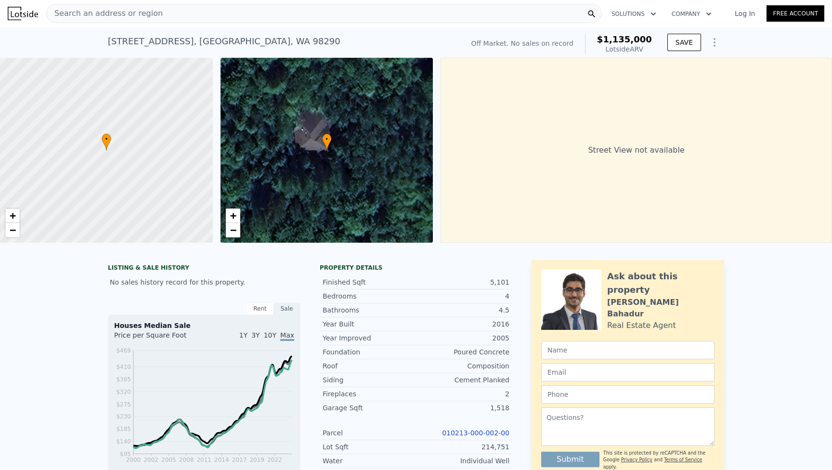 The height and width of the screenshot is (470, 832). Describe the element at coordinates (633, 14) in the screenshot. I see `button: Solutions` at that location.